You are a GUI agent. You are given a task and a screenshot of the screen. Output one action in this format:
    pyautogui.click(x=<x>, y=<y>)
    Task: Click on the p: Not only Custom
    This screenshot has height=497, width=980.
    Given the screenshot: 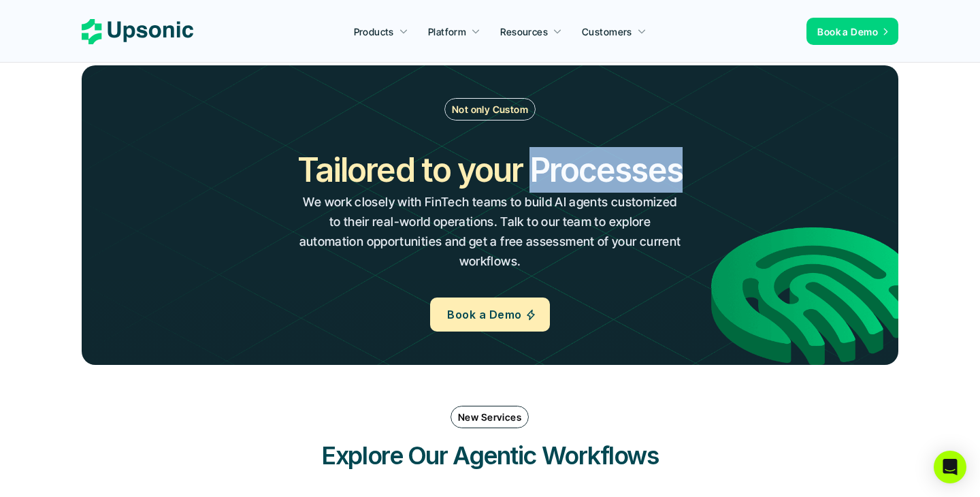 What is the action you would take?
    pyautogui.click(x=490, y=109)
    